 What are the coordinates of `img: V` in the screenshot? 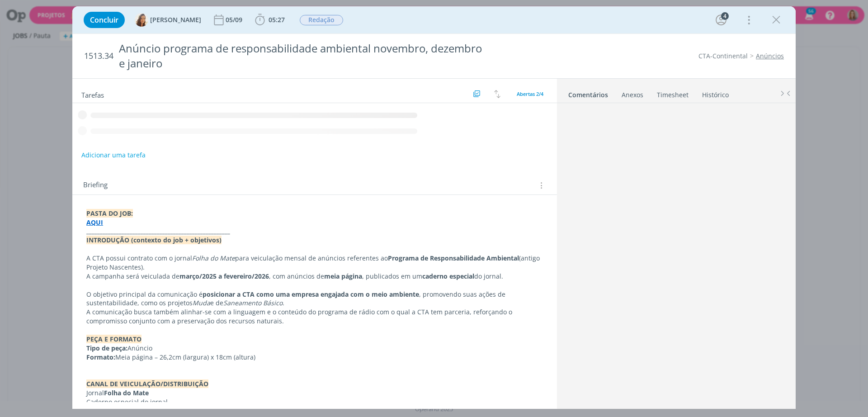 It's located at (142, 20).